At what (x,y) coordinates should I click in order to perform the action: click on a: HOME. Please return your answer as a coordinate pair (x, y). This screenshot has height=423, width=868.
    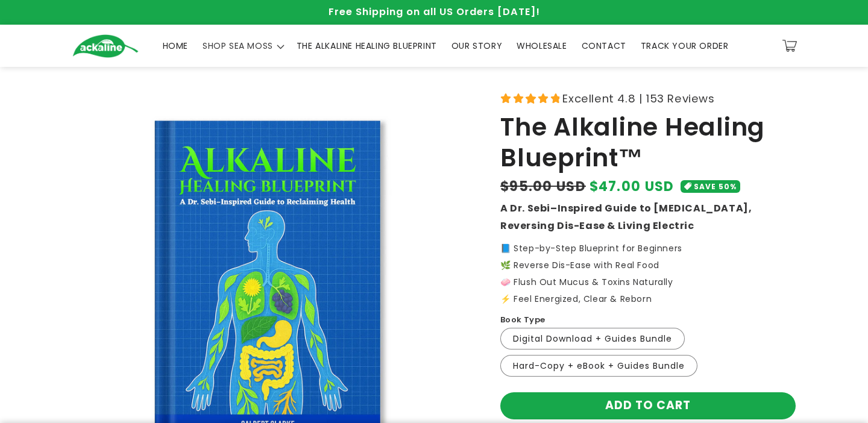
    Looking at the image, I should click on (176, 46).